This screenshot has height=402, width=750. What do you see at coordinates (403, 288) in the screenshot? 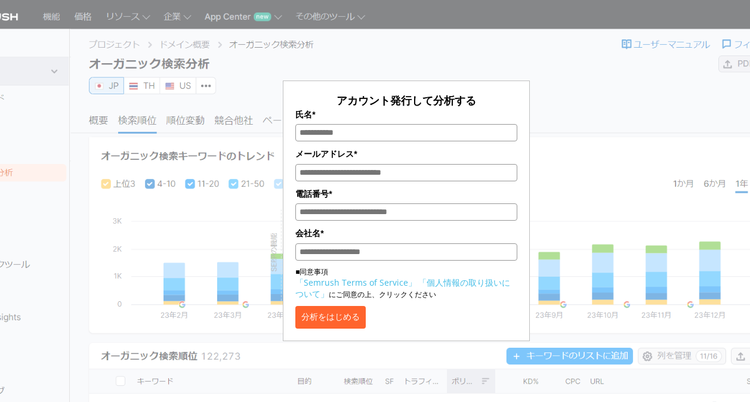
I see `a: 「個人情報の取り扱いについて」` at bounding box center [403, 288].